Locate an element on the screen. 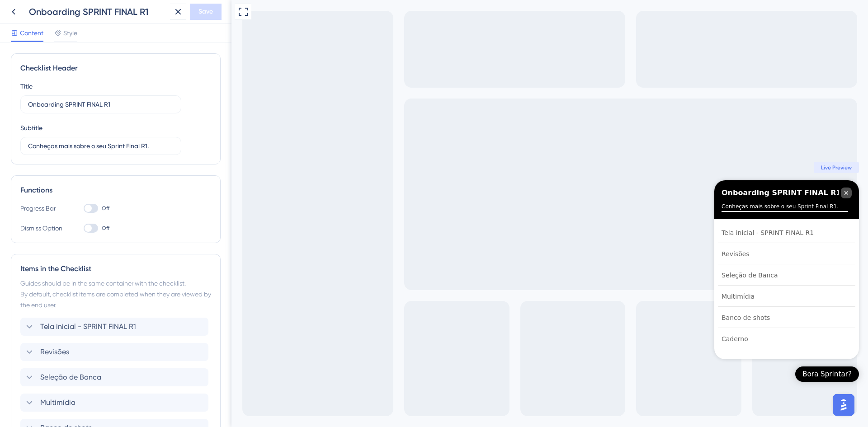 The width and height of the screenshot is (868, 427). div: O nosso tempo de resposta habitual 🕒 is located at coordinates (78, 161).